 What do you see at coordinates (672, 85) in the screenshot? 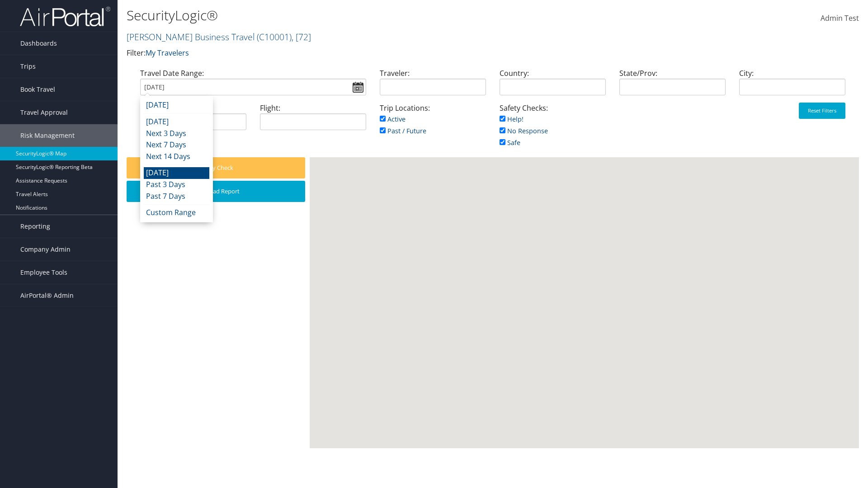
I see `div: State/Prov:` at bounding box center [672, 85].